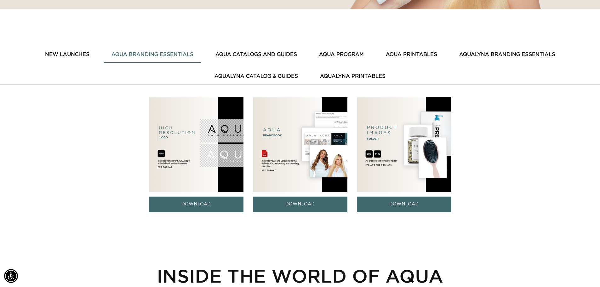 The image size is (600, 287). Describe the element at coordinates (256, 76) in the screenshot. I see `button: AquaLyna Catalog & Guides` at that location.